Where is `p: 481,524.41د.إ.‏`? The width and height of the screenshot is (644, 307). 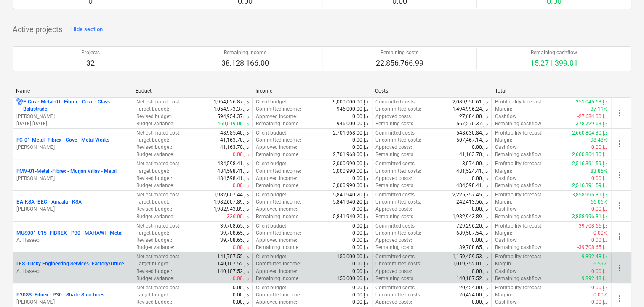
p: 481,524.41د.إ.‏ is located at coordinates (472, 171).